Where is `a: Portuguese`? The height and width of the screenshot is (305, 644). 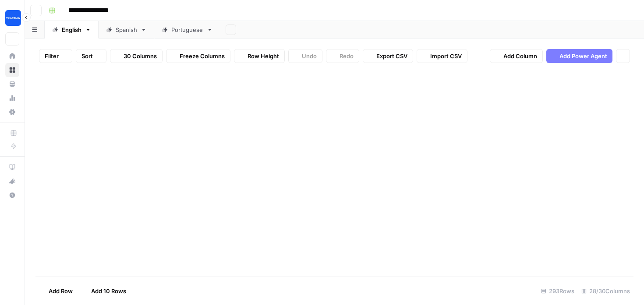 a: Portuguese is located at coordinates (187, 30).